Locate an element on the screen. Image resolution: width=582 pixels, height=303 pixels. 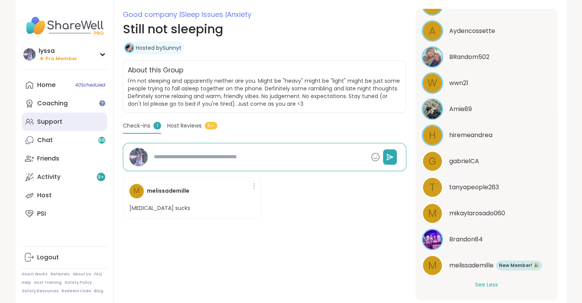
a: Referrals is located at coordinates (60, 274).